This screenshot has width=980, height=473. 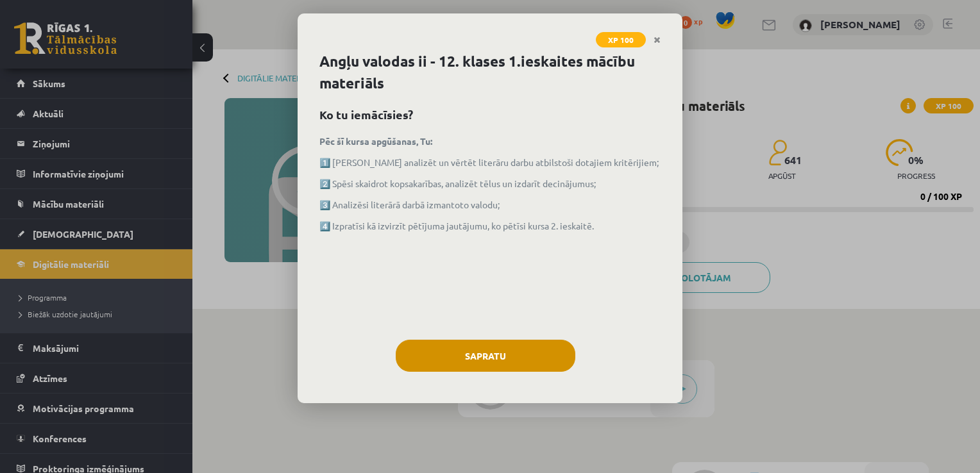 What do you see at coordinates (490, 114) in the screenshot?
I see `h2: Ko tu iemācīsies?` at bounding box center [490, 114].